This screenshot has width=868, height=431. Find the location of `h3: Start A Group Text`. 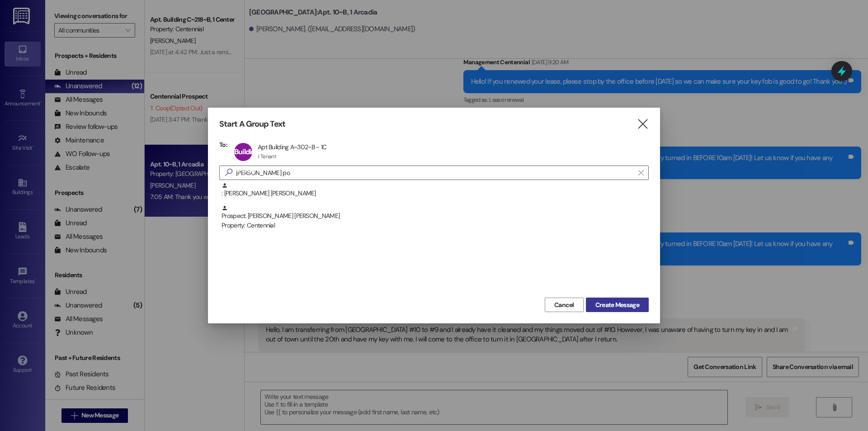

h3: Start A Group Text is located at coordinates (252, 124).